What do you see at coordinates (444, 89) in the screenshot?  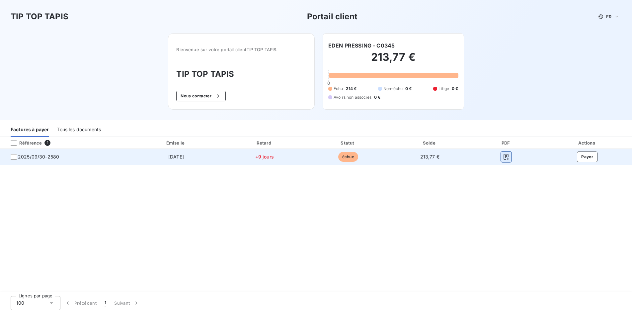 I see `span: Litige` at bounding box center [444, 89].